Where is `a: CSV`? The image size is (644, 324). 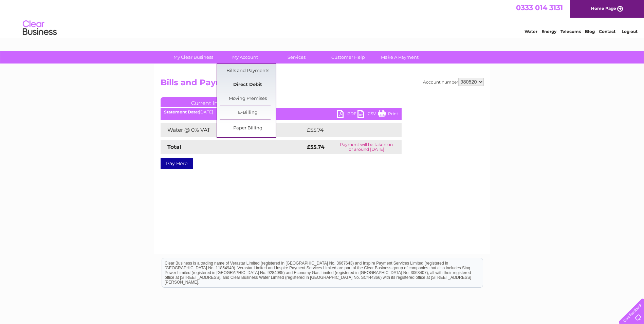
a: CSV is located at coordinates (368, 114).